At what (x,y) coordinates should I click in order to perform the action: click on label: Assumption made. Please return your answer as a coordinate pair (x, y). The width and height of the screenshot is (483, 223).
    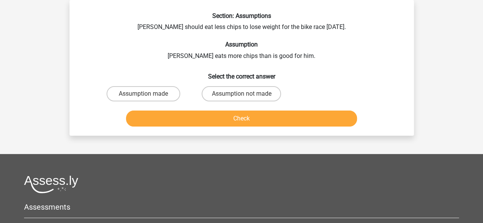
    Looking at the image, I should click on (143, 94).